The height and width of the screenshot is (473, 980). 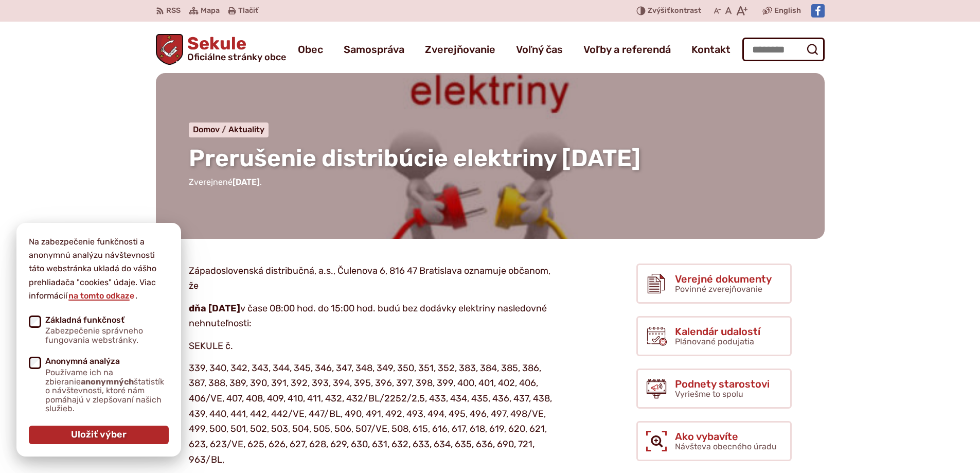 I want to click on a: English, so click(x=788, y=11).